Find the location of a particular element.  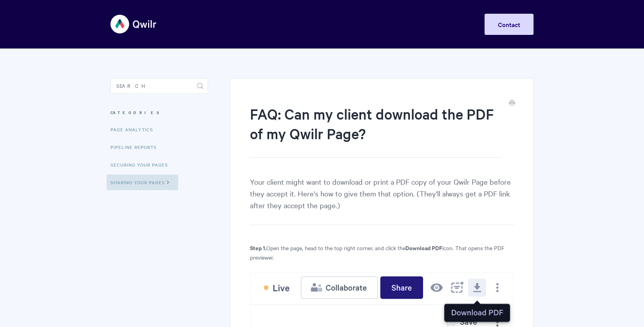

strong: Step 1. is located at coordinates (258, 248).